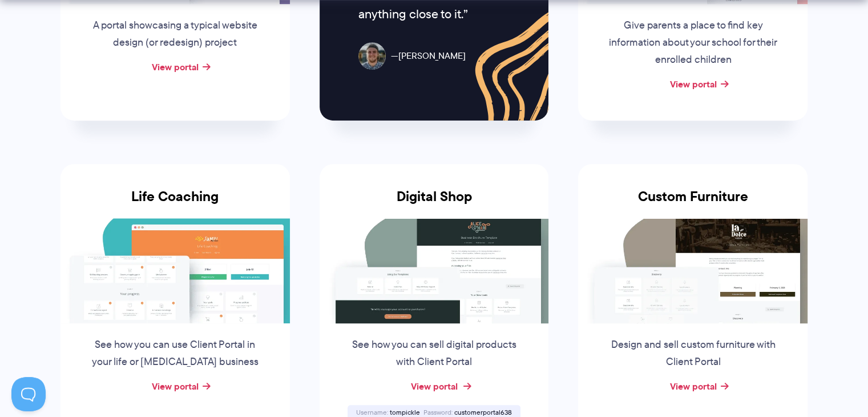  I want to click on span: tompickle, so click(404, 412).